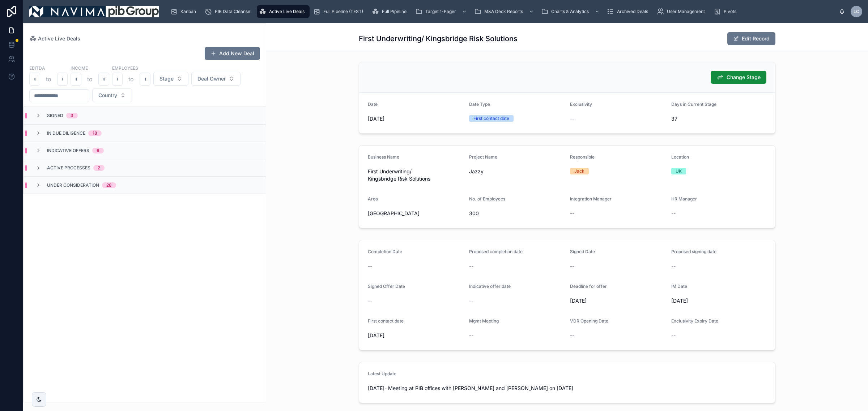 The image size is (868, 411). Describe the element at coordinates (166, 78) in the screenshot. I see `span: Stage` at that location.